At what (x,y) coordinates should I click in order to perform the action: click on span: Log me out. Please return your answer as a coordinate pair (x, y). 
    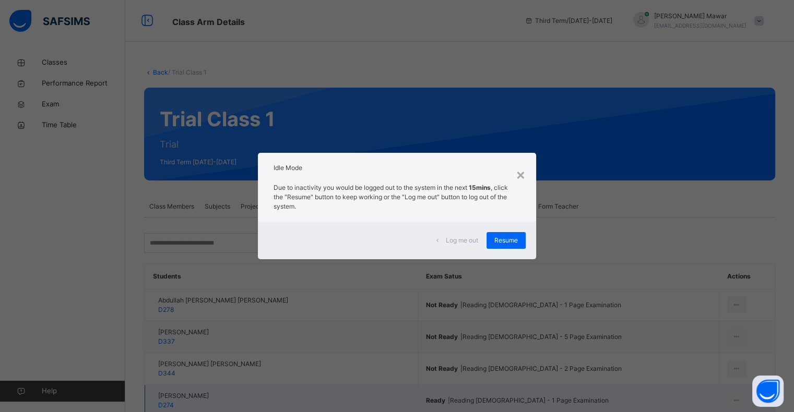
    Looking at the image, I should click on (462, 241).